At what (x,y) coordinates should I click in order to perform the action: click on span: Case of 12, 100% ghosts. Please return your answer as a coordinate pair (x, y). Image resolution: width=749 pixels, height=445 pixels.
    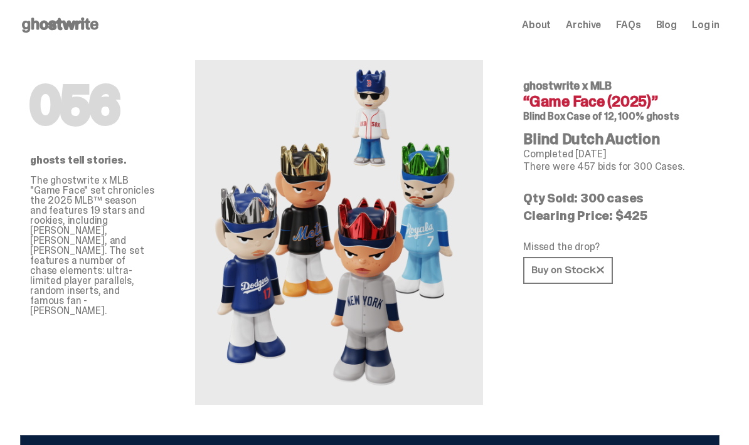
    Looking at the image, I should click on (622, 116).